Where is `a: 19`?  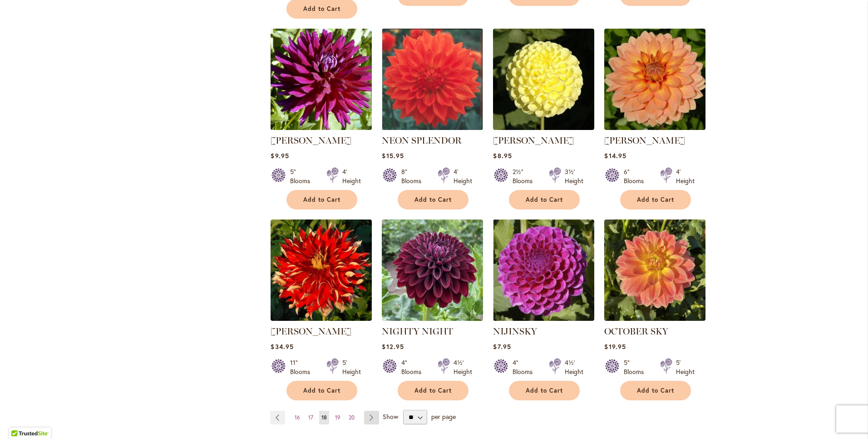 a: 19 is located at coordinates (338, 418).